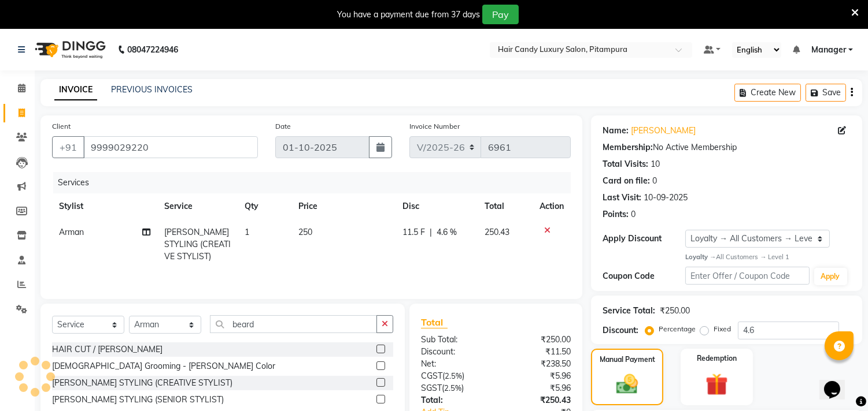  What do you see at coordinates (622, 197) in the screenshot?
I see `div: Last Visit:` at bounding box center [622, 197].